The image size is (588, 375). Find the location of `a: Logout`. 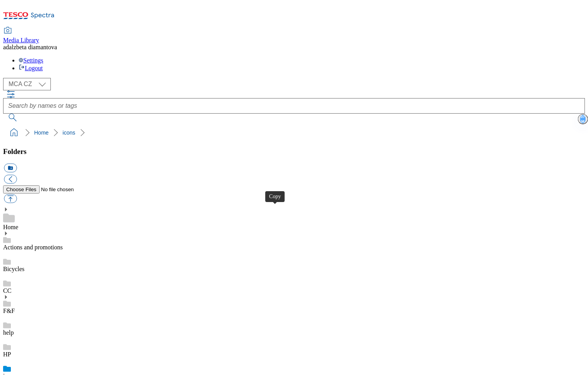

a: Logout is located at coordinates (31, 68).